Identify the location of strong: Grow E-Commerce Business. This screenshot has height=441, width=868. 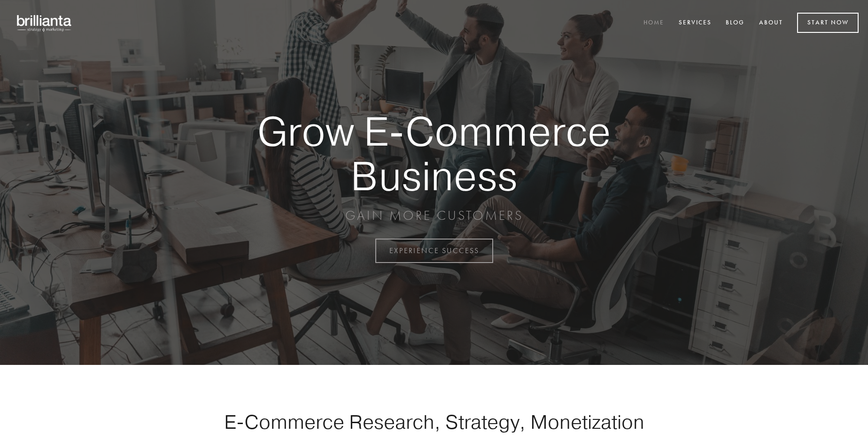
(434, 153).